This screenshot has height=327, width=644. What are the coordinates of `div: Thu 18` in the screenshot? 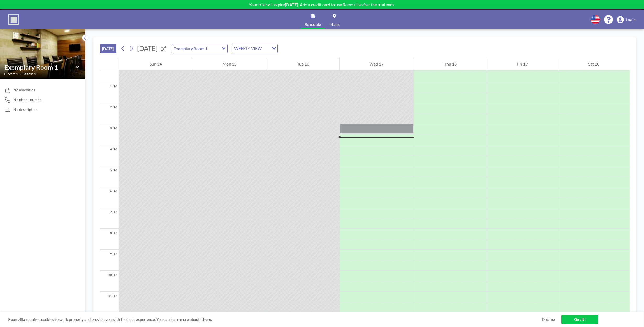 It's located at (450, 64).